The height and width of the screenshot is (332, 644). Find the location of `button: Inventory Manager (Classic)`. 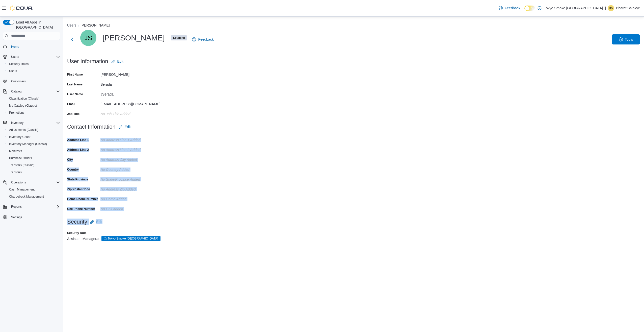

button: Inventory Manager (Classic) is located at coordinates (33, 144).